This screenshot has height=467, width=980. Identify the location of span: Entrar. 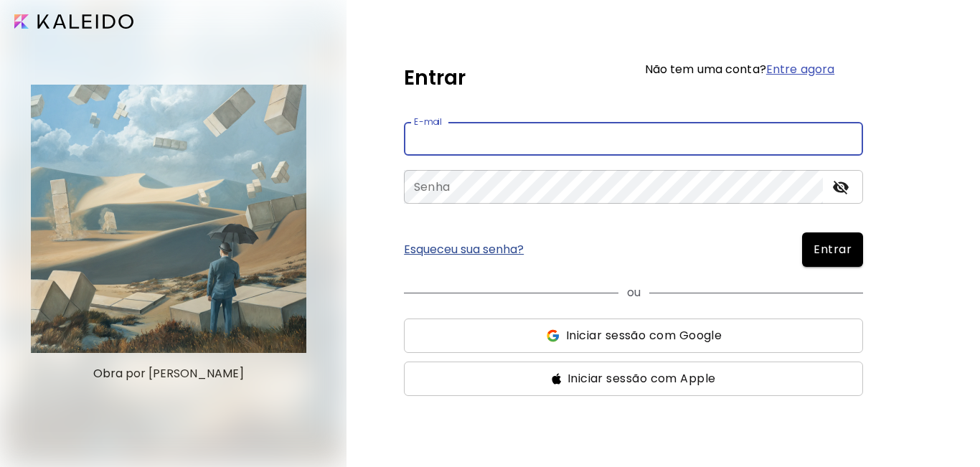
(833, 249).